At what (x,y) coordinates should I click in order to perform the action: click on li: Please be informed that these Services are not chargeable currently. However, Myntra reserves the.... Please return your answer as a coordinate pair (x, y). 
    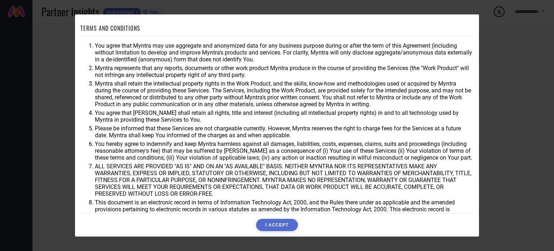
    Looking at the image, I should click on (284, 132).